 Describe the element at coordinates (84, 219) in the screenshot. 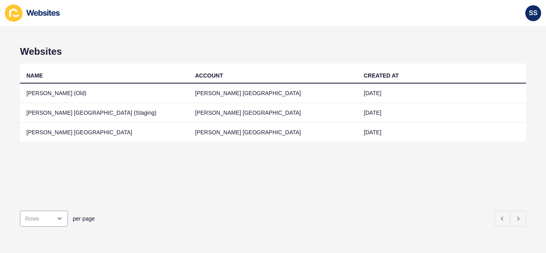

I see `span: per page` at that location.